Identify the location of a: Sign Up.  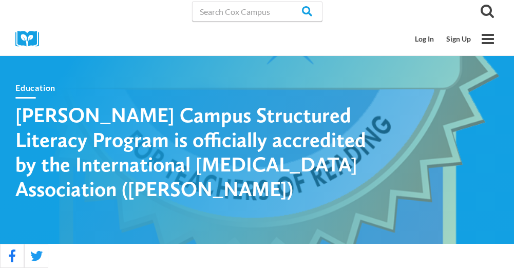
(459, 39).